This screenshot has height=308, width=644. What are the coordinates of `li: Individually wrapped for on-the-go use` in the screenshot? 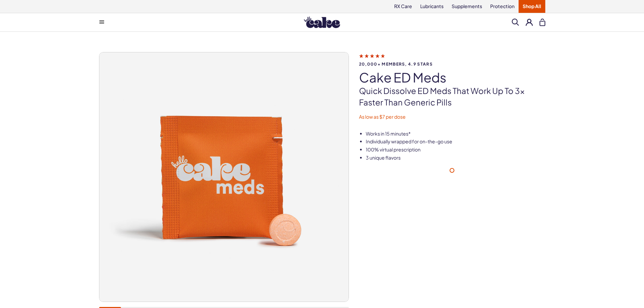 It's located at (455, 142).